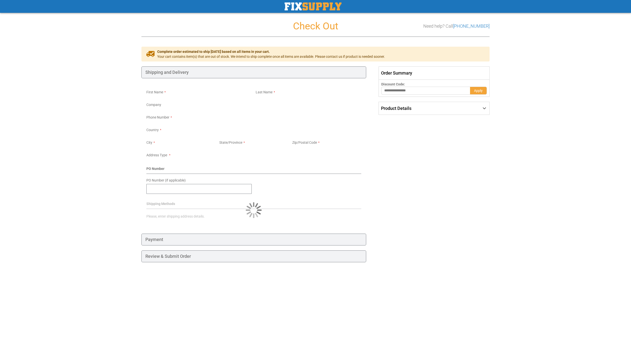 The image size is (631, 364). What do you see at coordinates (271, 57) in the screenshot?
I see `span: Your cart contains item(s) that are out of stock. We intend to ship complete once all items are a...` at bounding box center [271, 57].